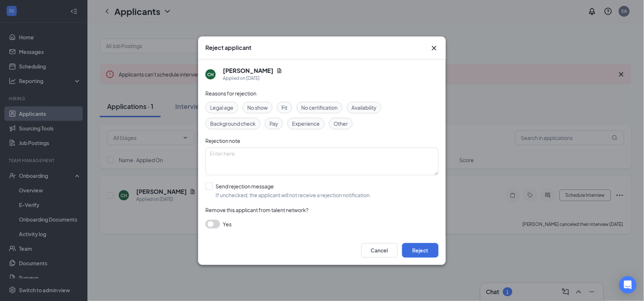 This screenshot has width=644, height=301. Describe the element at coordinates (257, 210) in the screenshot. I see `span: Remove this applicant from talent network?` at that location.